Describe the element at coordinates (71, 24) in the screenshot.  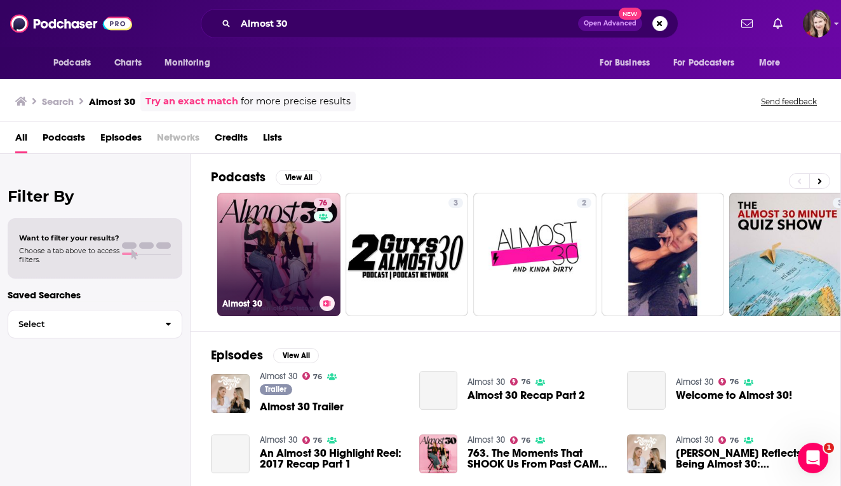
I see `a: Podchaser - Follow, Share and Rate Podcasts` at that location.